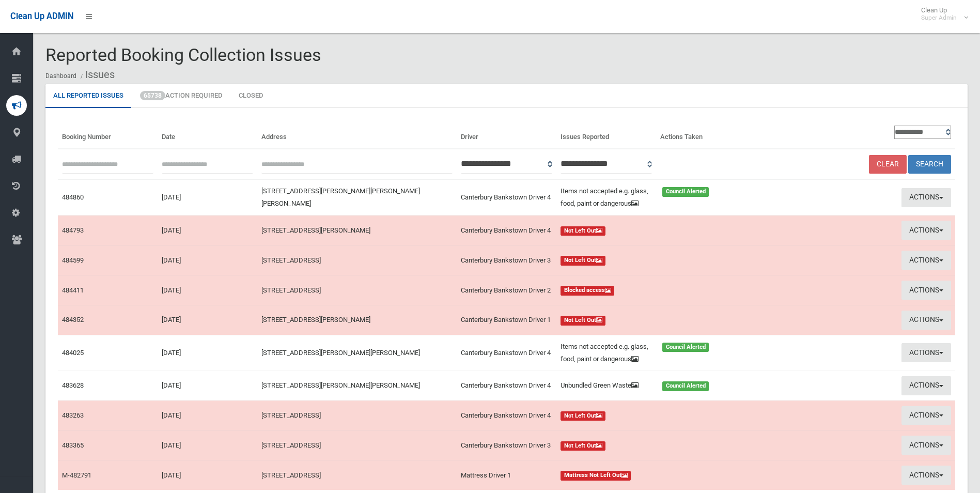 The image size is (980, 493). What do you see at coordinates (73, 384) in the screenshot?
I see `a: 483628` at bounding box center [73, 384].